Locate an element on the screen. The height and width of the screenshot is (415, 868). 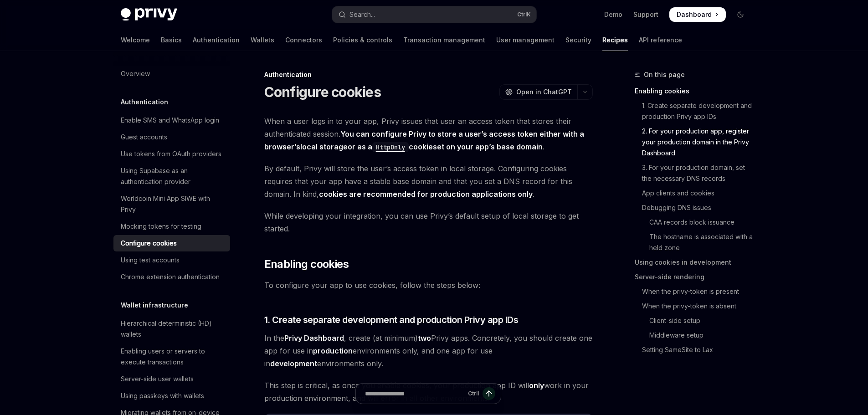
div: Configure cookies is located at coordinates (148, 243).